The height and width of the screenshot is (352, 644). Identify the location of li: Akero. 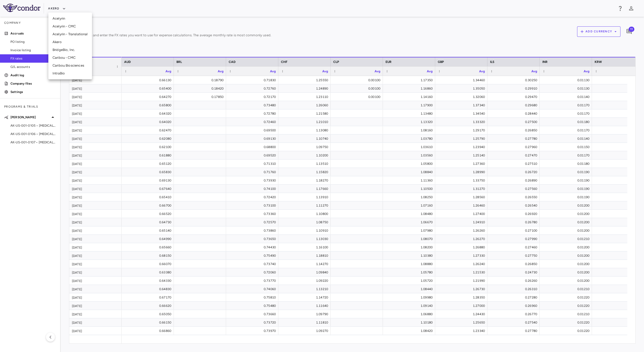
(70, 42).